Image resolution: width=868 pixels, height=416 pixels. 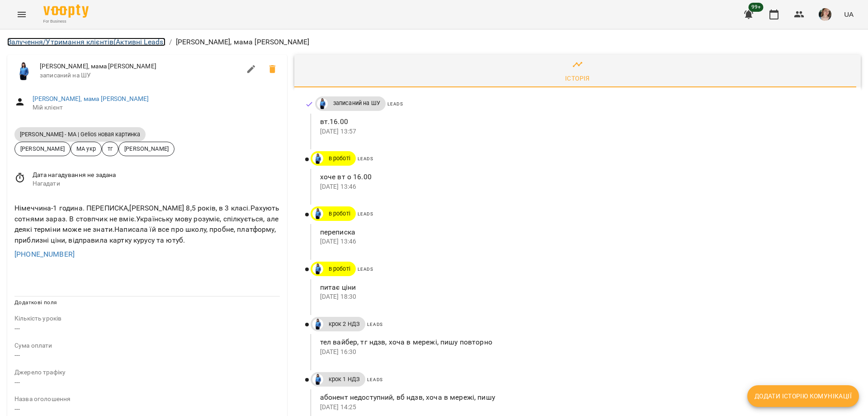 What do you see at coordinates (87, 41) in the screenshot?
I see `a: Залучення/Утримання клієнтів(Активні Leads)` at bounding box center [87, 41].